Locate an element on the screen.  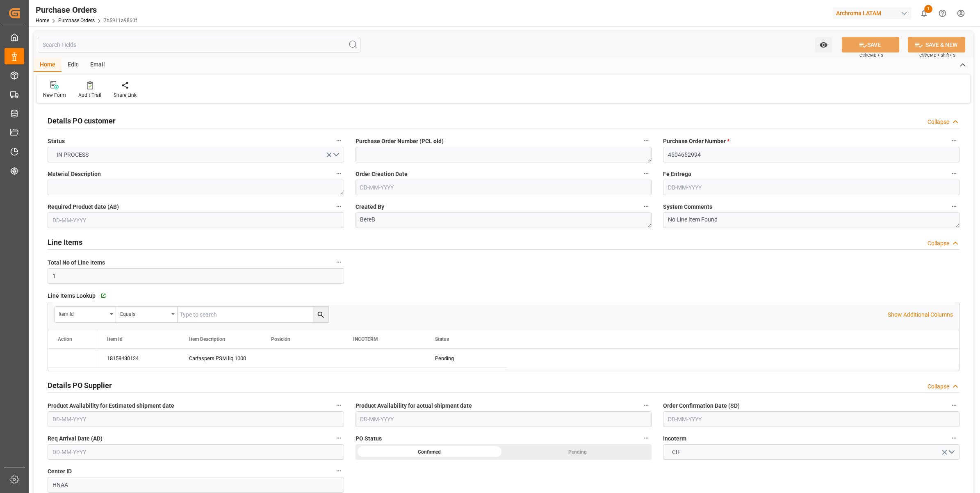
button: Help Center is located at coordinates (942, 13).